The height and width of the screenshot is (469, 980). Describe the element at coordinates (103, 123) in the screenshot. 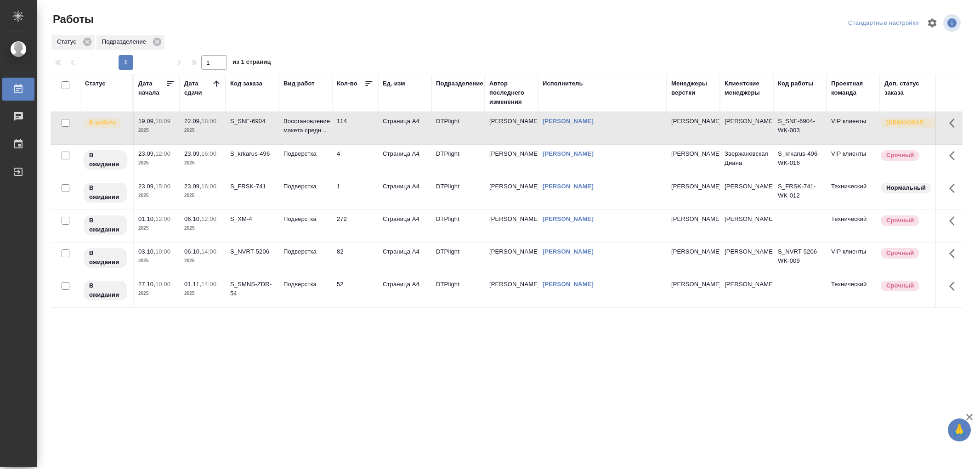

I see `p: В работе` at that location.